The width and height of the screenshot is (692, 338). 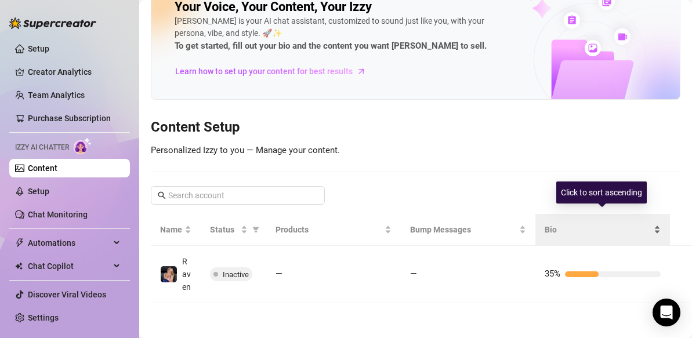 I want to click on a: Discover Viral Videos, so click(x=67, y=295).